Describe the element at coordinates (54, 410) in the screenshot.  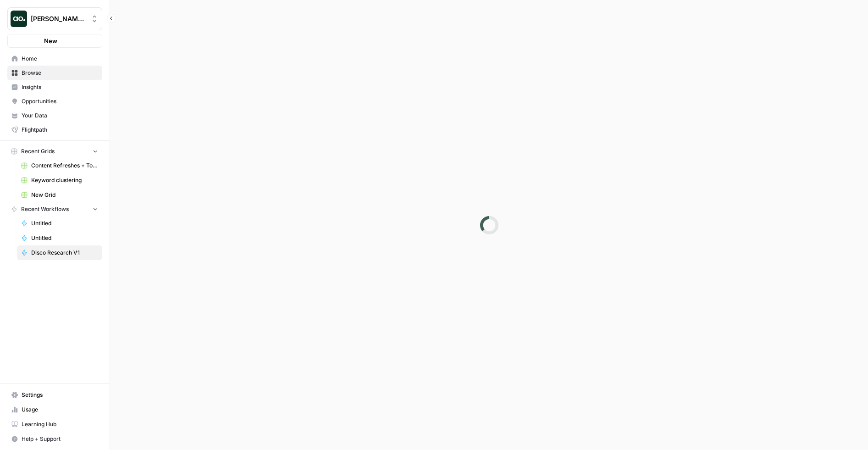
I see `a: Usage` at that location.